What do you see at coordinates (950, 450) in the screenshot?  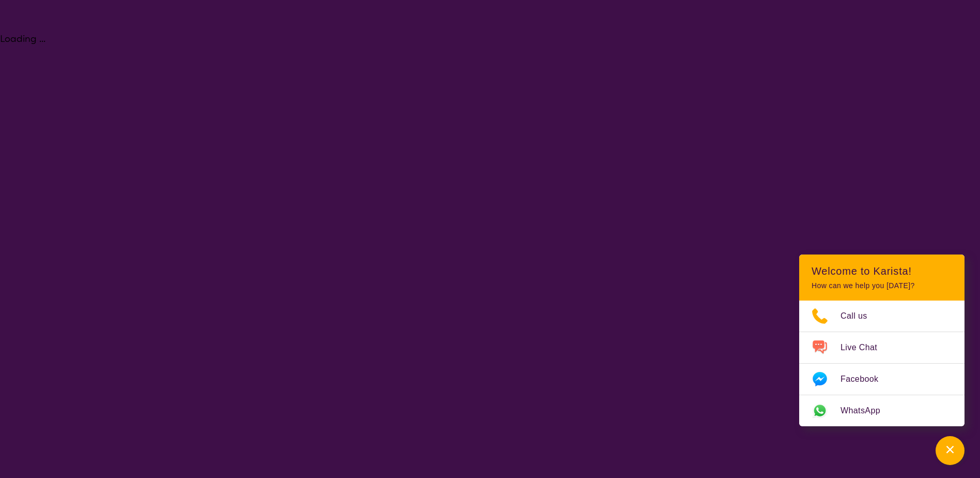 I see `button: Channel Menu` at bounding box center [950, 450].